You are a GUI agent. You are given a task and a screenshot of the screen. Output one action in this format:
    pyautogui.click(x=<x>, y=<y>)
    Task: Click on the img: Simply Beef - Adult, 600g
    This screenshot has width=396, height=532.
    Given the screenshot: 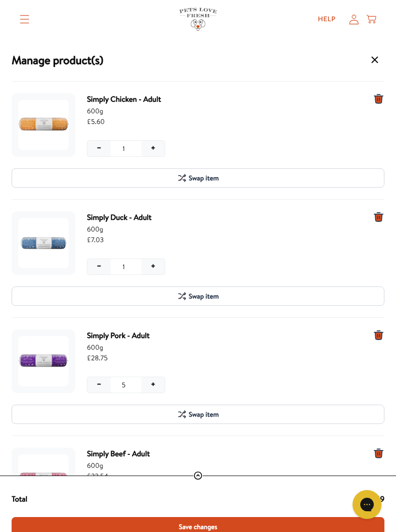 What is the action you would take?
    pyautogui.click(x=43, y=479)
    